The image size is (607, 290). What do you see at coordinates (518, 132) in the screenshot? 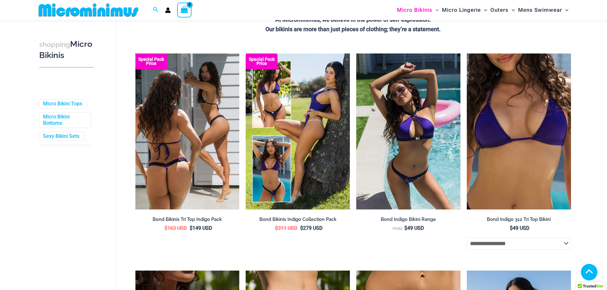
I see `img: Bond Indigo 312 Top 02` at bounding box center [518, 132].